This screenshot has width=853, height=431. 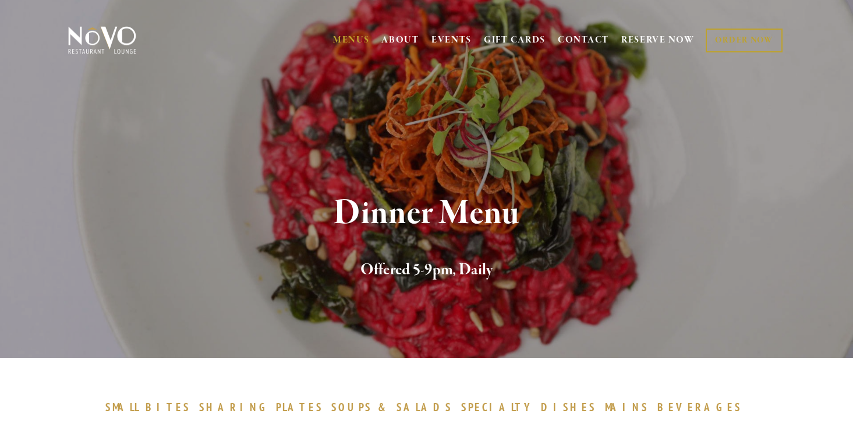 I want to click on span: BITES, so click(x=168, y=407).